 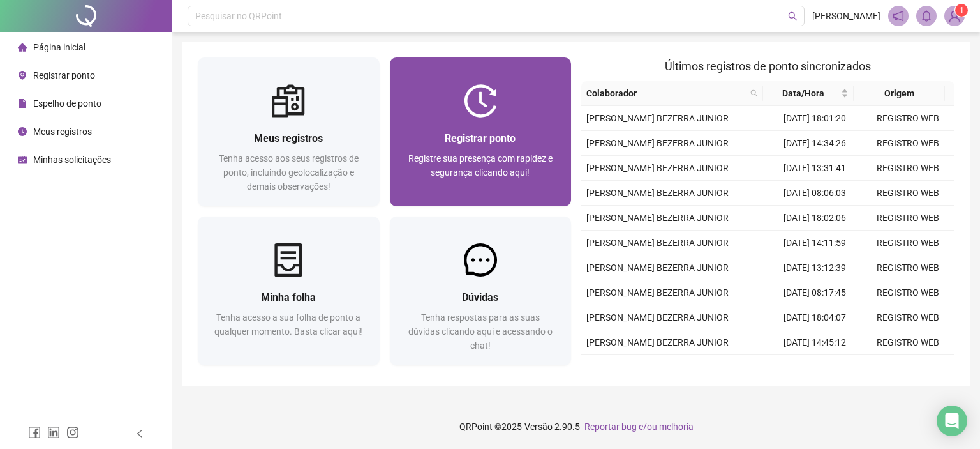 I want to click on span: left, so click(x=140, y=434).